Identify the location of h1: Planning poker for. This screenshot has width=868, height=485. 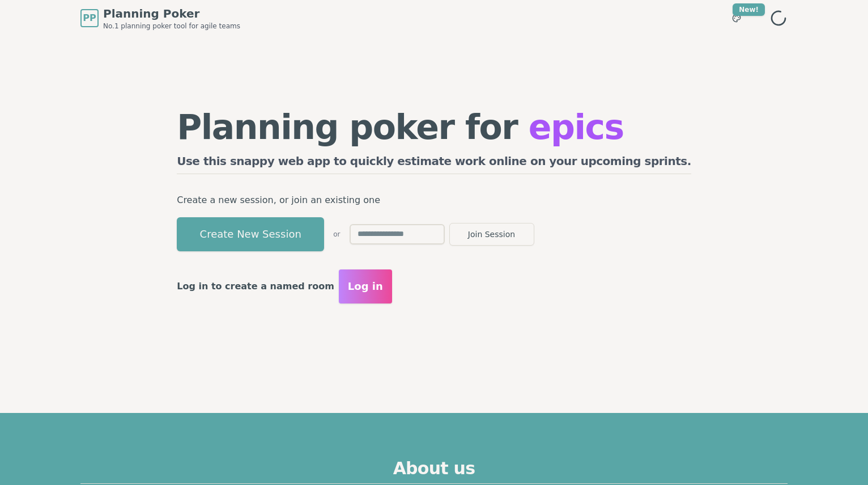
(434, 127).